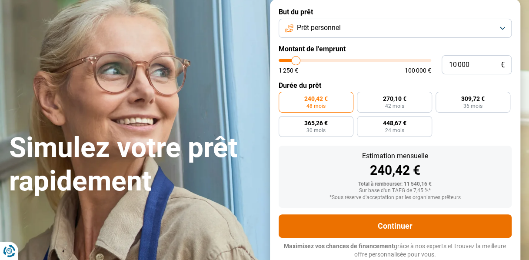  Describe the element at coordinates (394, 99) in the screenshot. I see `span: 270,10 €` at that location.